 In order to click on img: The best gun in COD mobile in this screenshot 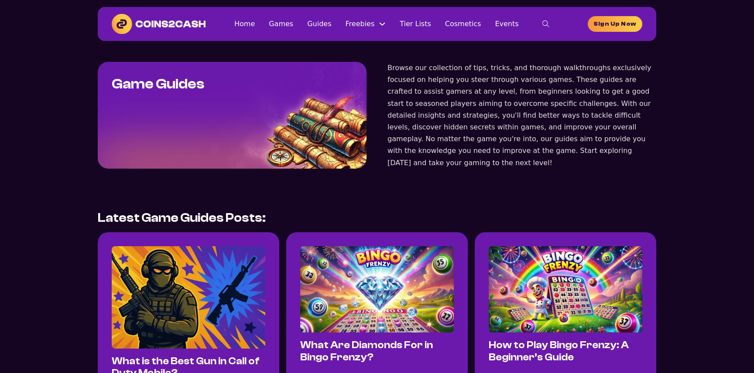, I will do `click(188, 298)`.